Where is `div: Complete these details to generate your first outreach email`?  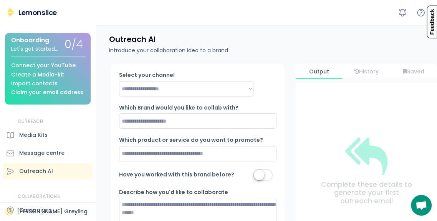
div: Complete these details to generate your first outreach email is located at coordinates (366, 192).